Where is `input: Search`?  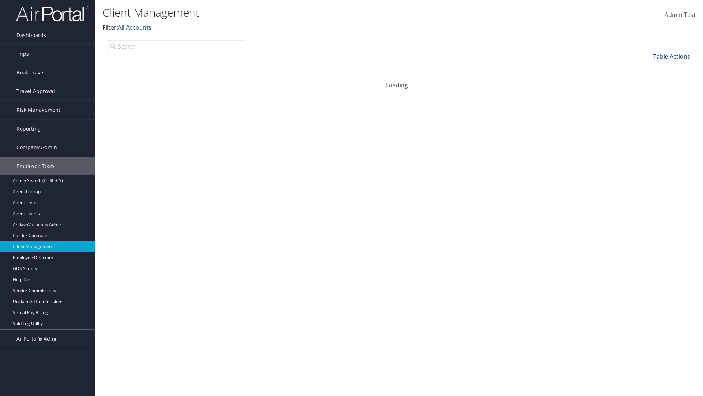
input: Search is located at coordinates (177, 47).